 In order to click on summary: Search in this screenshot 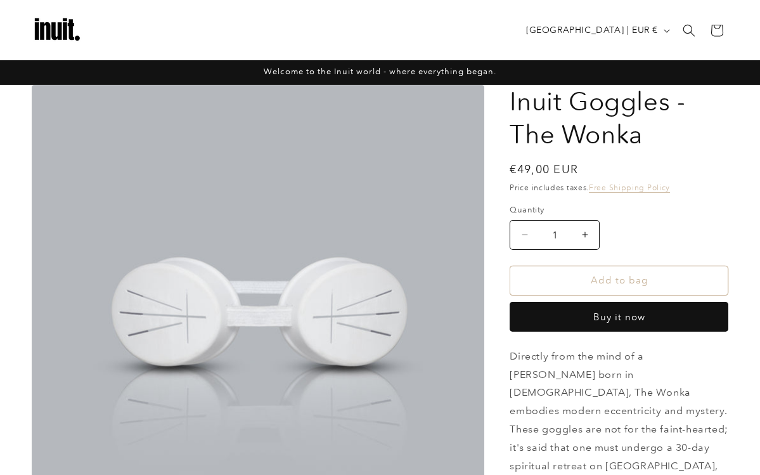, I will do `click(689, 30)`.